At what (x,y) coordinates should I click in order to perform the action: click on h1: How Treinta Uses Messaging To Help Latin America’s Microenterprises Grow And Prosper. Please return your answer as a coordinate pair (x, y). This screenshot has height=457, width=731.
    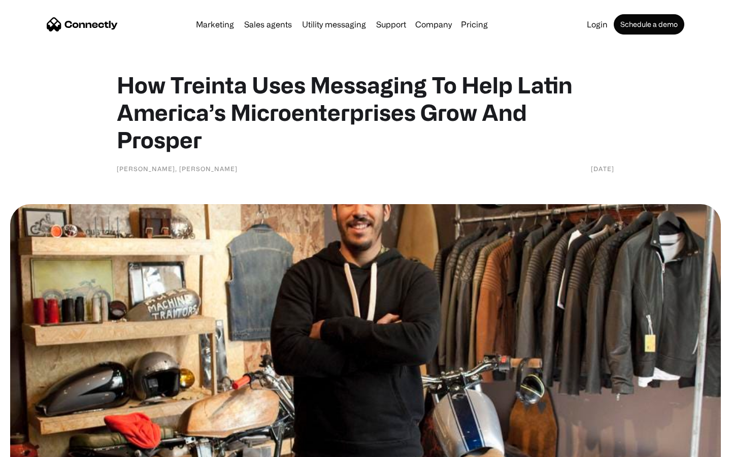
    Looking at the image, I should click on (366, 112).